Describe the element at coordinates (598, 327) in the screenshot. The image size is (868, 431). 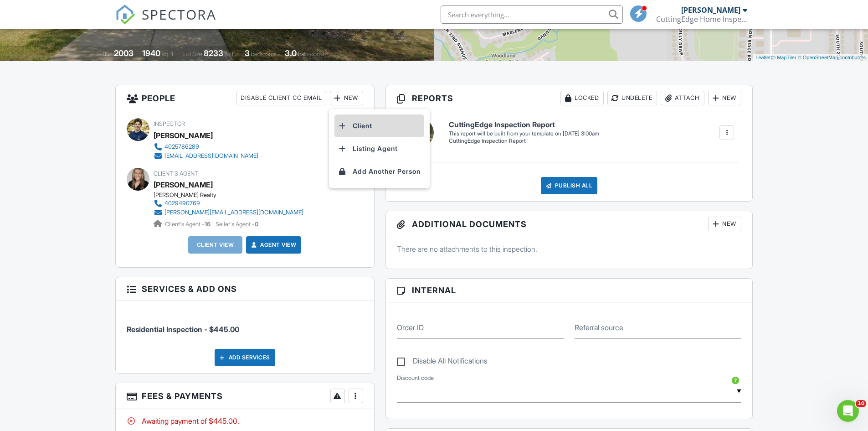
I see `label: Referral source` at that location.